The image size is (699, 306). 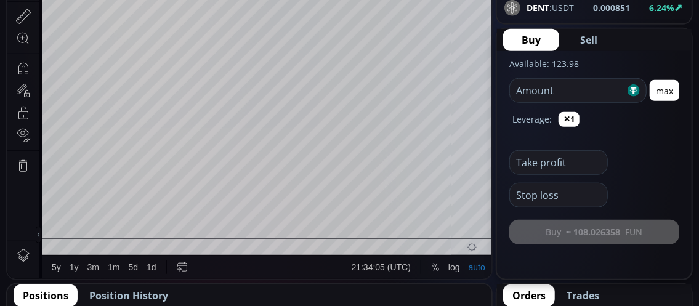 I want to click on div: 0.009279, so click(x=230, y=34).